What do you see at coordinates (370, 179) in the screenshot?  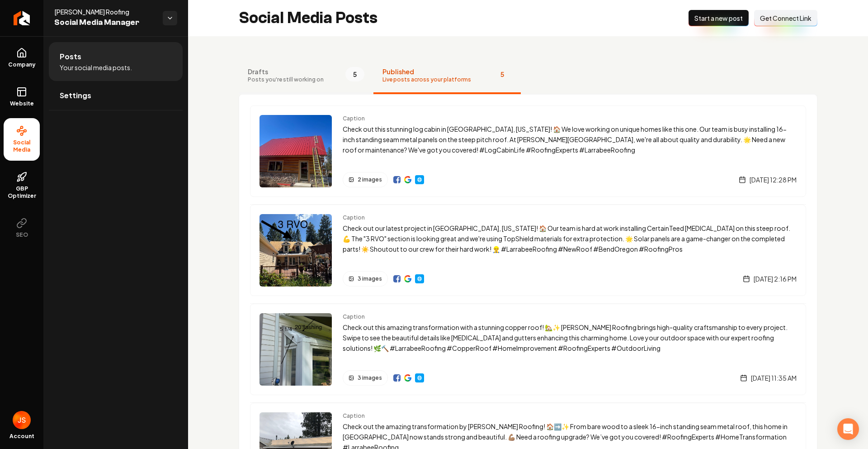 I see `span: 2 images` at bounding box center [370, 179].